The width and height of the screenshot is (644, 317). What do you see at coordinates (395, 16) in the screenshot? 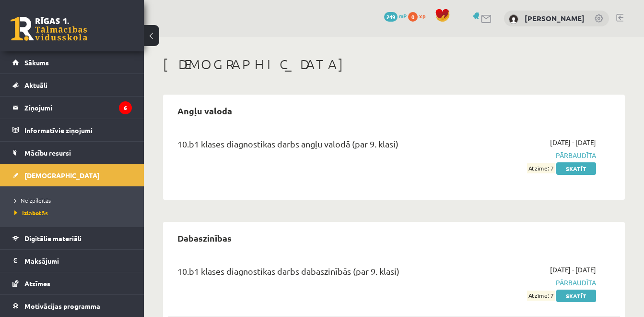
I see `a: 249 mP` at bounding box center [395, 16].